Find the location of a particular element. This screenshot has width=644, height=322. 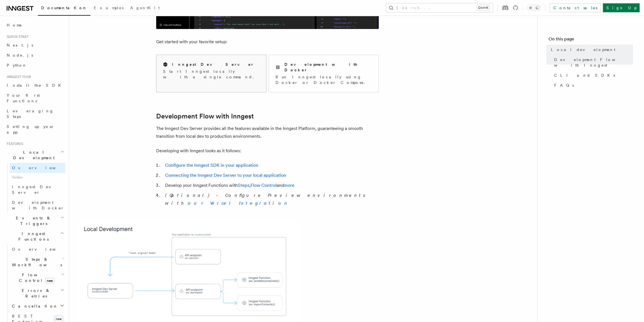

span: Your first Functions is located at coordinates (23, 98).